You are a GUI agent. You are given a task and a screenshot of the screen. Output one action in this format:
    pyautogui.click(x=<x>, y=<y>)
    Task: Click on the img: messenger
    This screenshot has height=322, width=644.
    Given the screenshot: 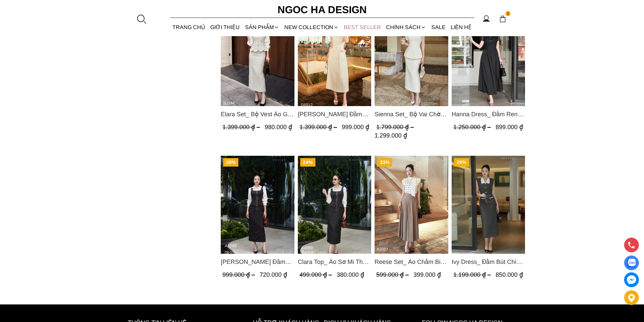 What is the action you would take?
    pyautogui.click(x=631, y=279)
    